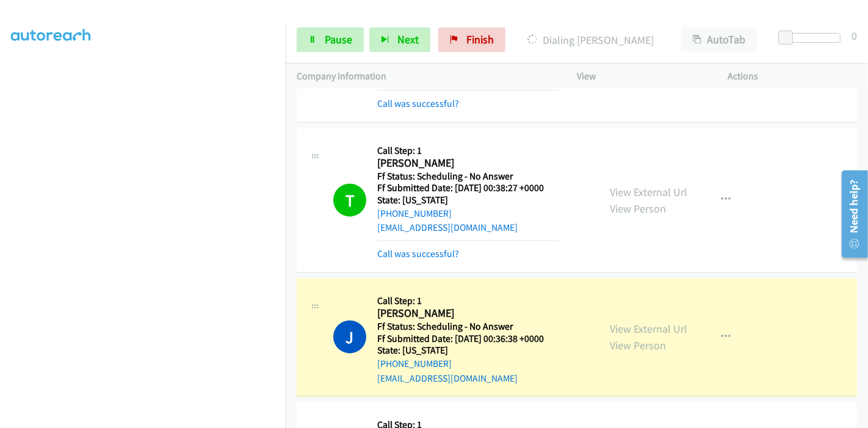 This screenshot has height=428, width=868. I want to click on a: Finish, so click(472, 40).